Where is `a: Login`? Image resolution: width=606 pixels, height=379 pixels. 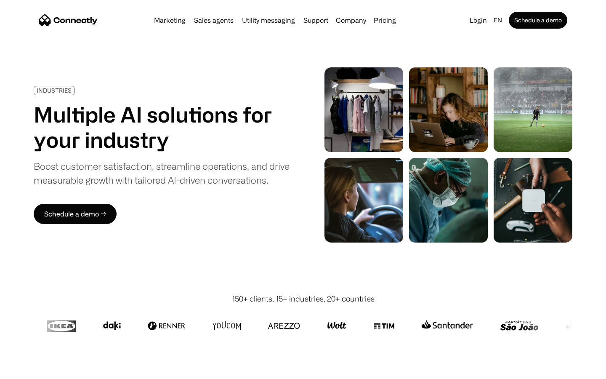
a: Login is located at coordinates (478, 20).